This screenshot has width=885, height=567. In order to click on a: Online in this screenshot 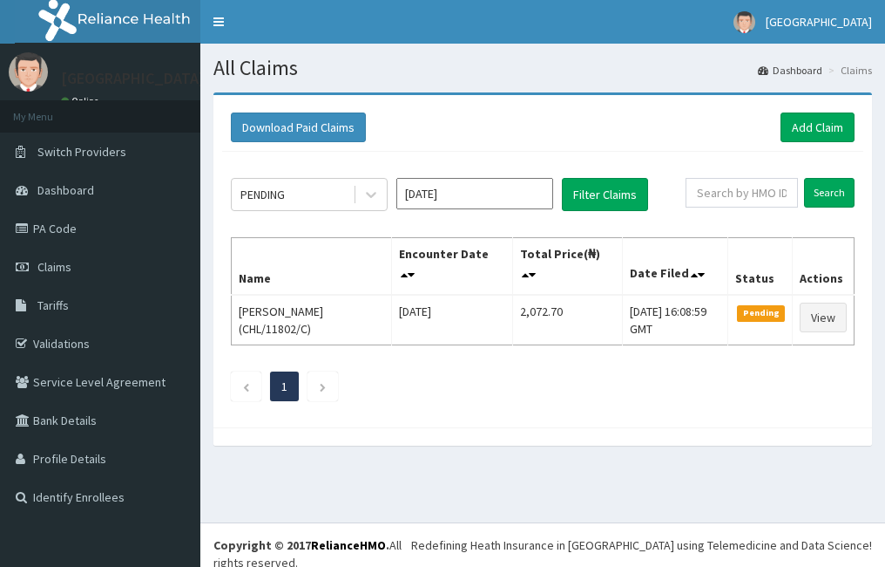, I will do `click(82, 101)`.